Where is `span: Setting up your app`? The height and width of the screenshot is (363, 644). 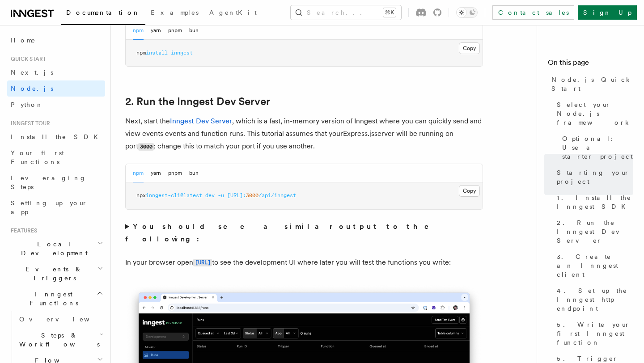
span: Setting up your app is located at coordinates (49, 207).